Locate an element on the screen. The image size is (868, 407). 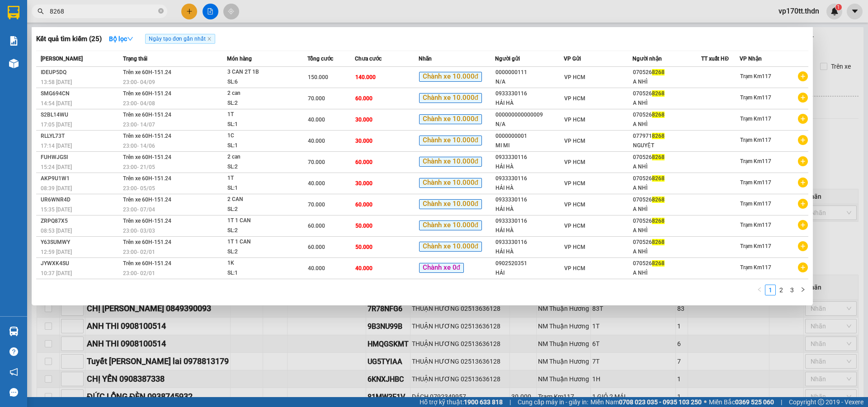
div: HẢI is located at coordinates (529, 273).